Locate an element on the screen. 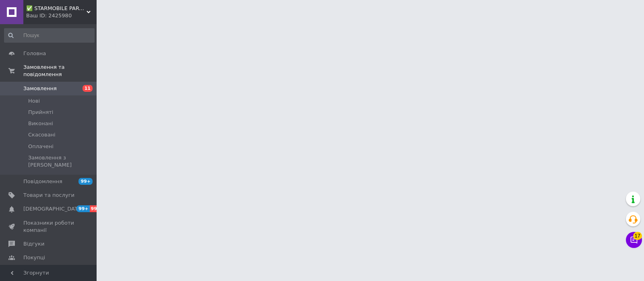  span: Головна is located at coordinates (35, 54).